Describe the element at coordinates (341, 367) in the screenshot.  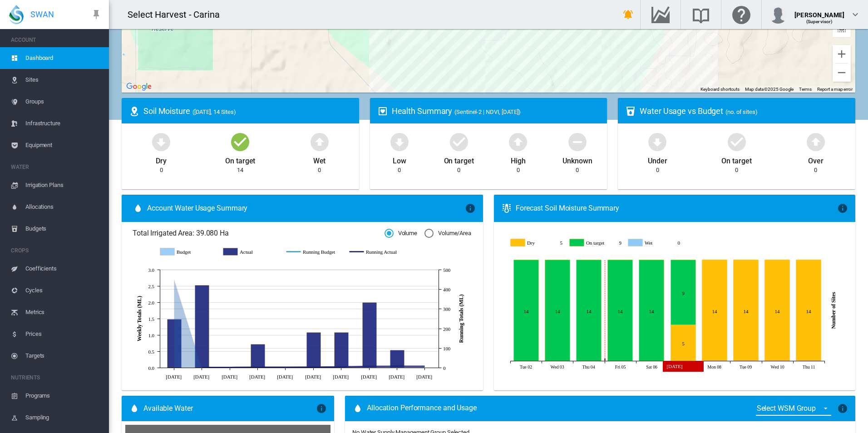
I see `circle: Running Budget Aug 14 0` at that location.